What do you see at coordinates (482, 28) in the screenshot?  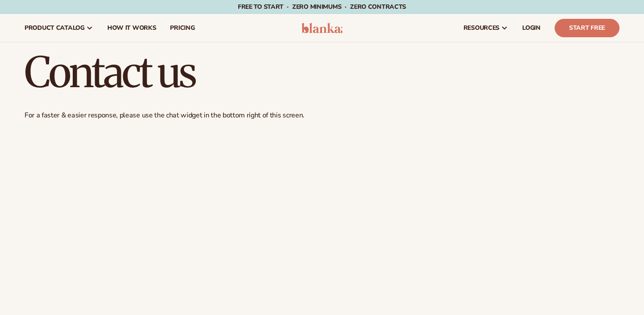 I see `span: resources` at bounding box center [482, 28].